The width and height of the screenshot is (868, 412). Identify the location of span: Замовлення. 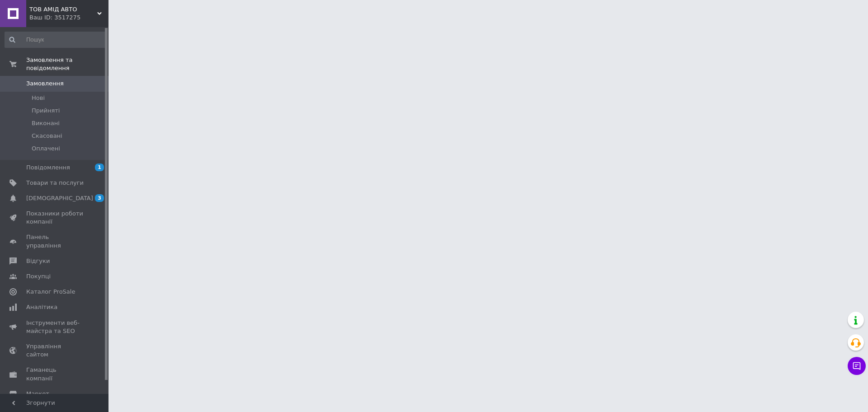
(44, 84).